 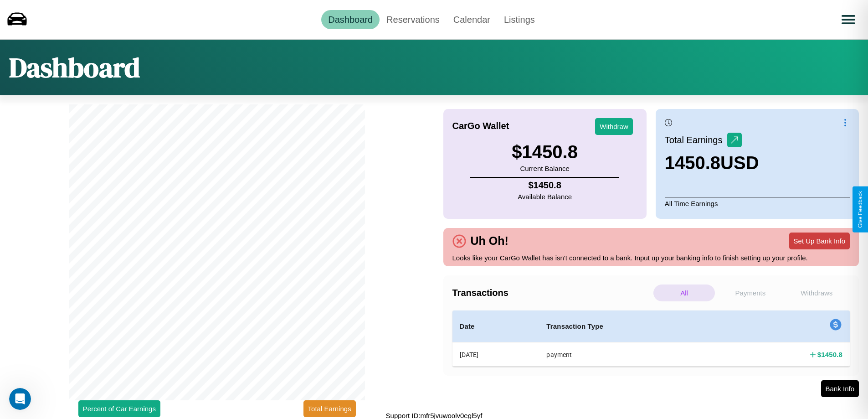 What do you see at coordinates (848, 20) in the screenshot?
I see `button: Open menu` at bounding box center [848, 20].